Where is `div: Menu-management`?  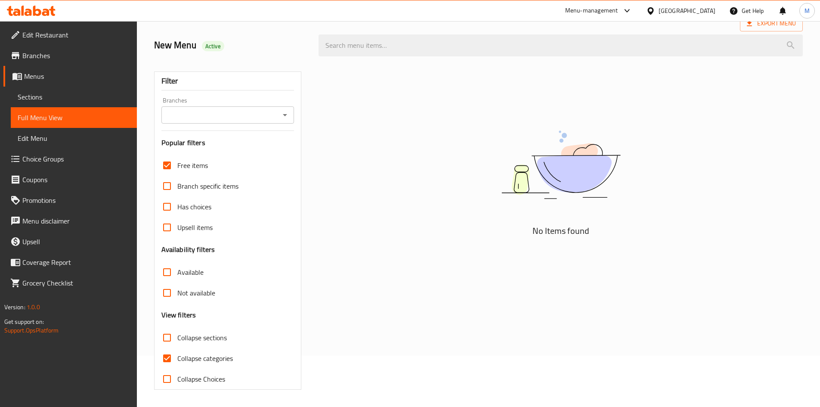 div: Menu-management is located at coordinates (591, 11).